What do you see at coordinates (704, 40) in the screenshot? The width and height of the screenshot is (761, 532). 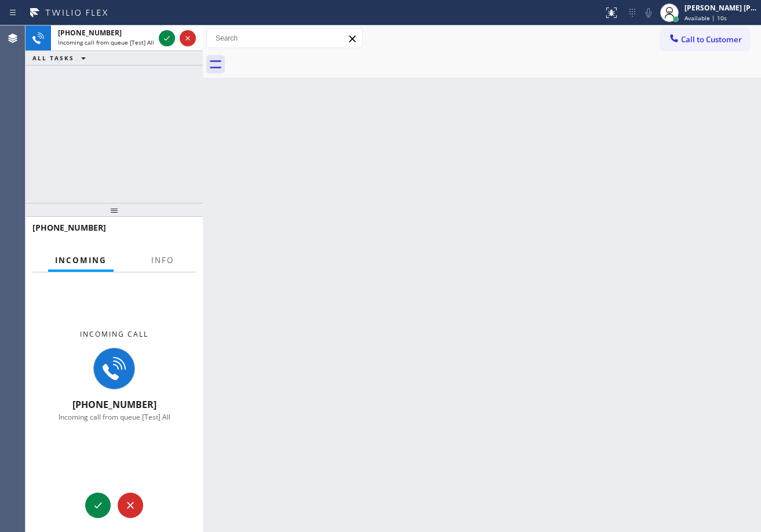 I see `button: Call to Customer` at bounding box center [704, 40].